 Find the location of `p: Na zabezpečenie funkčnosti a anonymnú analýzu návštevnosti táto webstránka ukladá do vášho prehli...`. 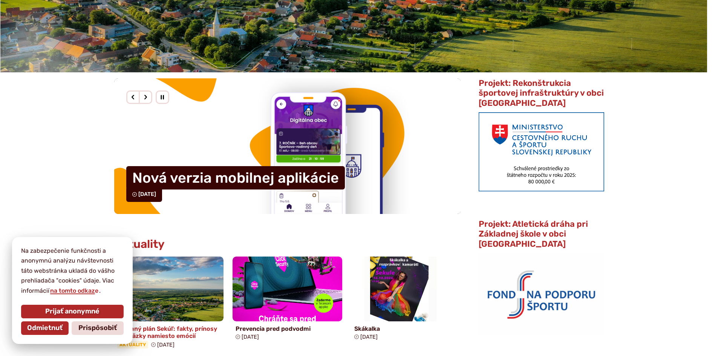

p: Na zabezpečenie funkčnosti a anonymnú analýzu návštevnosti táto webstránka ukladá do vášho prehli... is located at coordinates (72, 271).